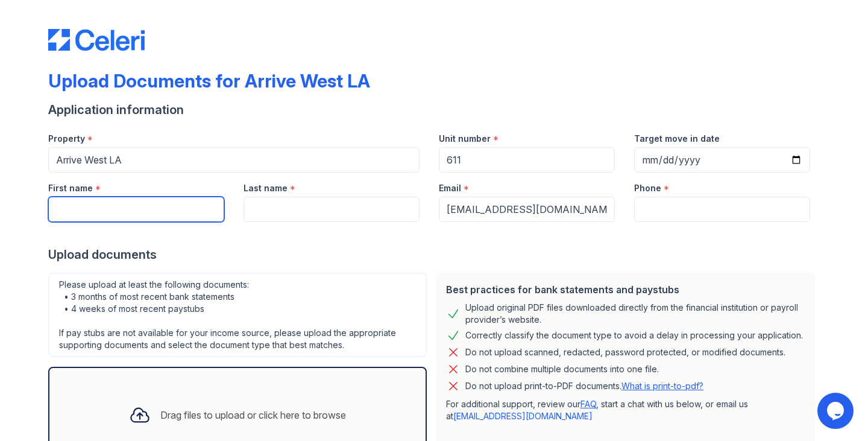 The width and height of the screenshot is (868, 441). Describe the element at coordinates (589, 404) in the screenshot. I see `a: FAQ` at that location.